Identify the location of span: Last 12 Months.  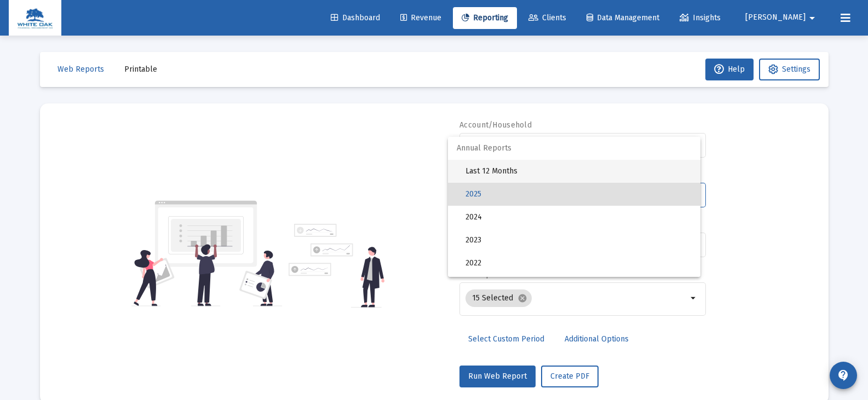
(578, 171).